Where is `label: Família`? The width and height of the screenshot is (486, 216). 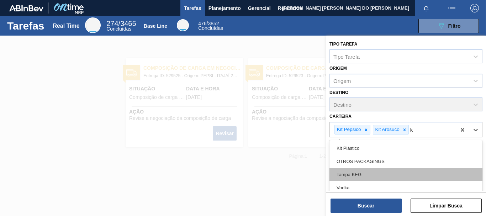 label: Família is located at coordinates (338, 142).